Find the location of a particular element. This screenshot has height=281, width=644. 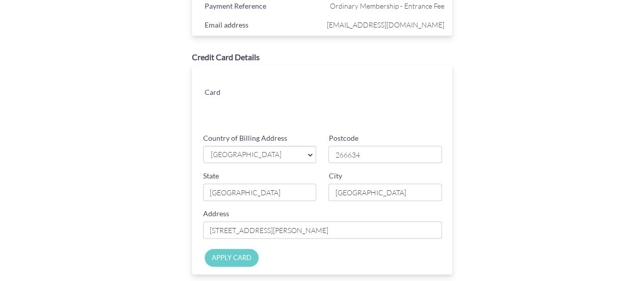

label: Country of Billing Address is located at coordinates (245, 138).